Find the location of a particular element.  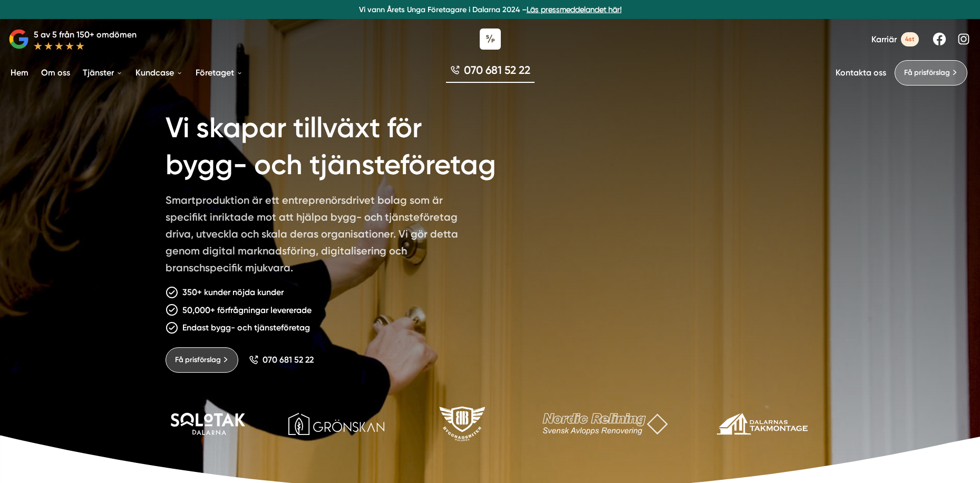

a: Hem is located at coordinates (19, 73).